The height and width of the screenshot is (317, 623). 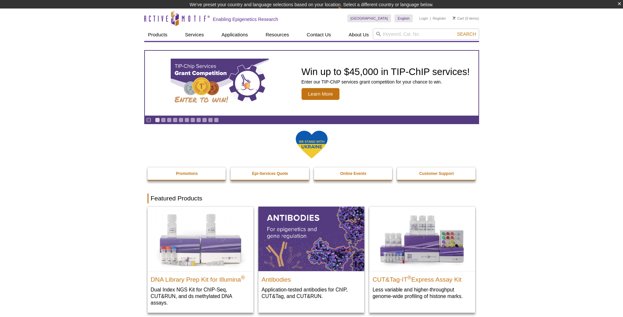 What do you see at coordinates (187, 120) in the screenshot?
I see `a: Go to slide 6` at bounding box center [187, 120].